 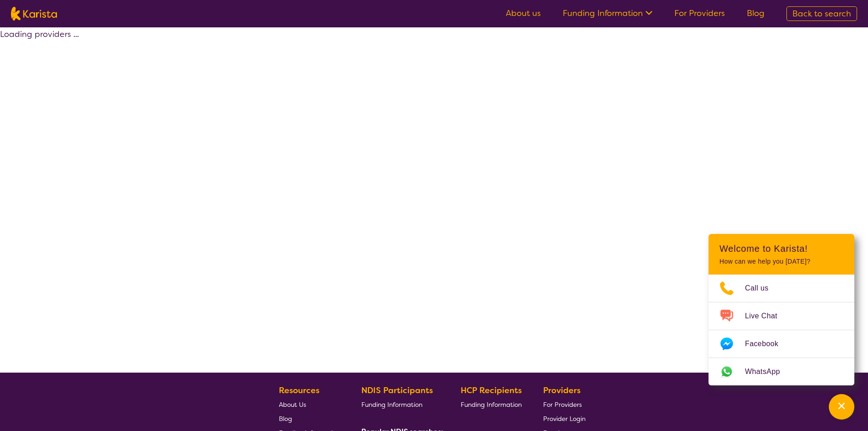 What do you see at coordinates (34, 14) in the screenshot?
I see `img: Karista logo` at bounding box center [34, 14].